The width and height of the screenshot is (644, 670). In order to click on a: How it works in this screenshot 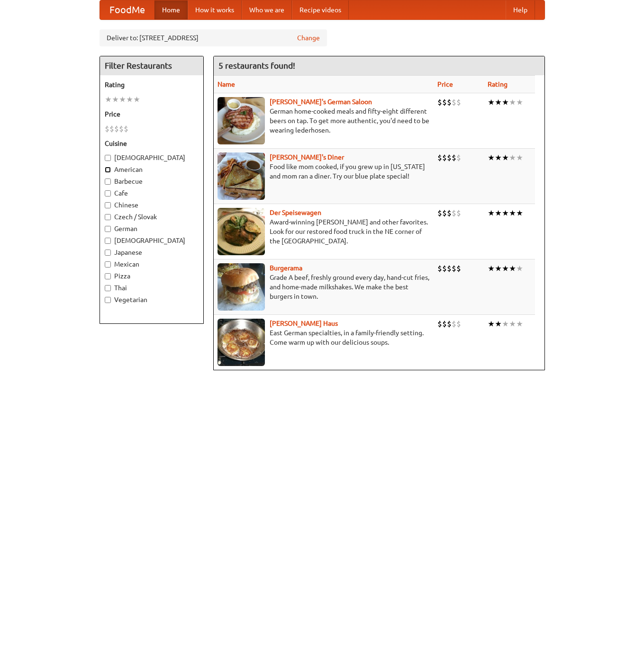, I will do `click(215, 10)`.